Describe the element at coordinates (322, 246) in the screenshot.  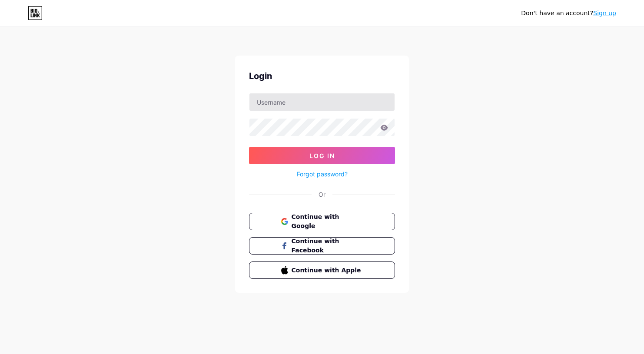
I see `button: Continue with Facebook` at that location.